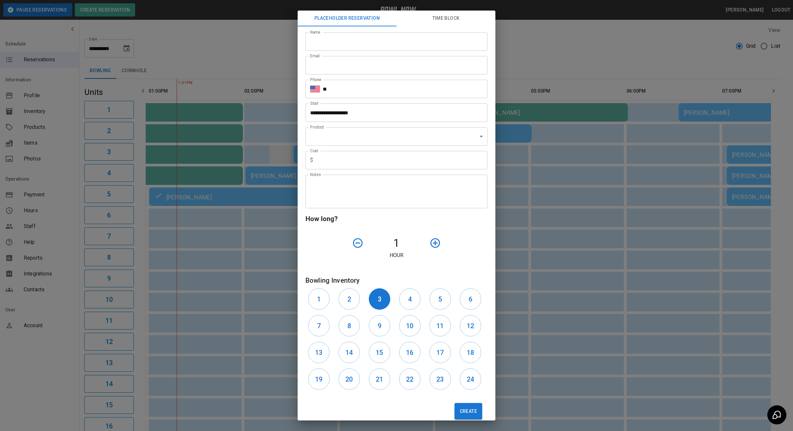 The image size is (793, 431). I want to click on h6: 16, so click(410, 353).